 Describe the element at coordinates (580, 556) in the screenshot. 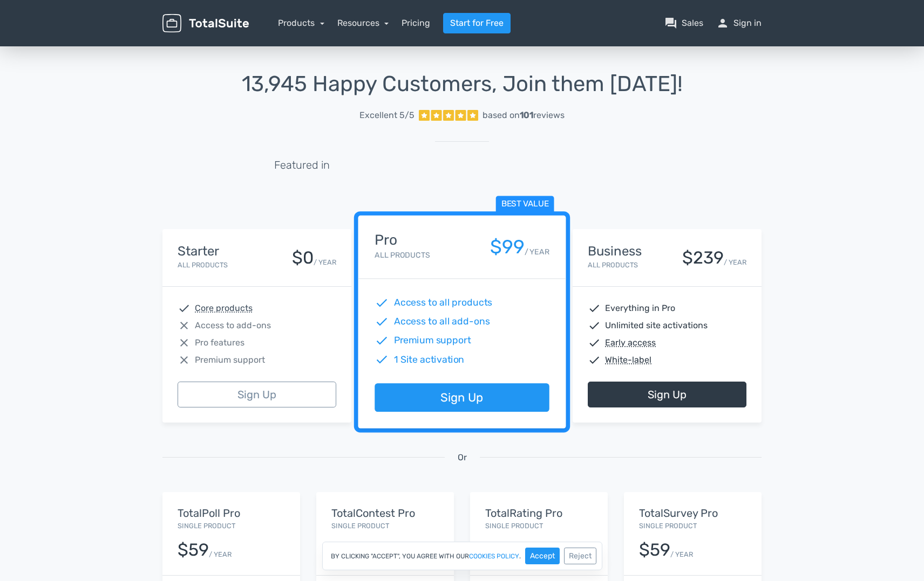

I see `button: Reject` at that location.